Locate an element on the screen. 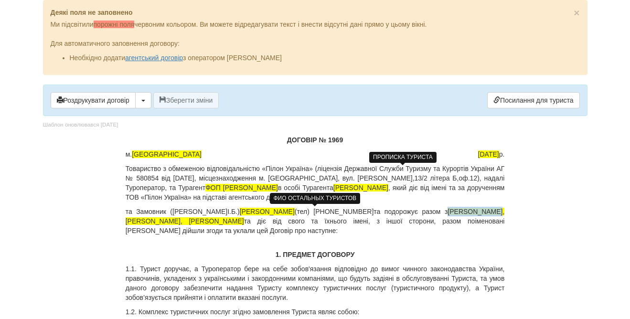  p: Товариство з обмеженою відповідальністю «Пілон Україна» (ліцензія Державної Служби Туризму та Кур... is located at coordinates (315, 183).